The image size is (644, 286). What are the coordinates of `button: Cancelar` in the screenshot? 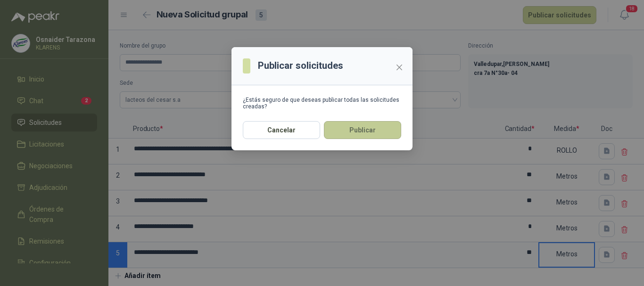 It's located at (282, 130).